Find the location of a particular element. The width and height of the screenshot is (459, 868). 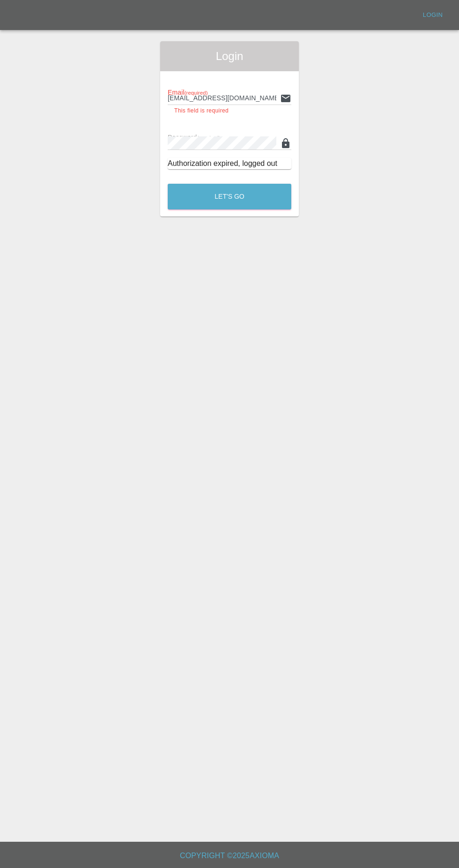

button: Let's Go is located at coordinates (229, 196).